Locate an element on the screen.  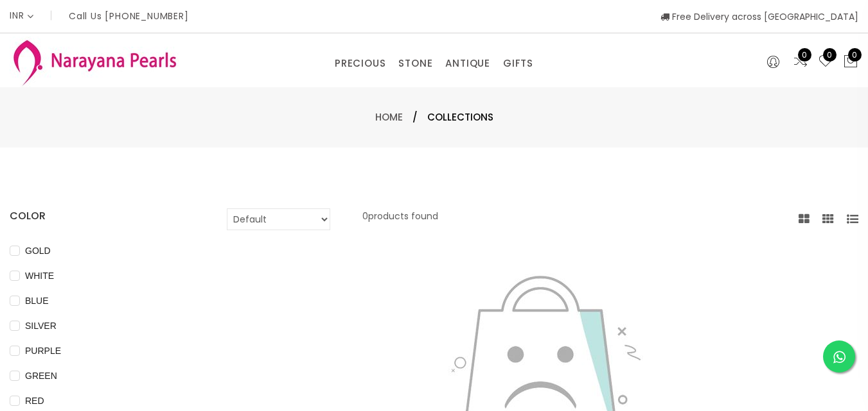
a: ANTIQUE is located at coordinates (468, 63).